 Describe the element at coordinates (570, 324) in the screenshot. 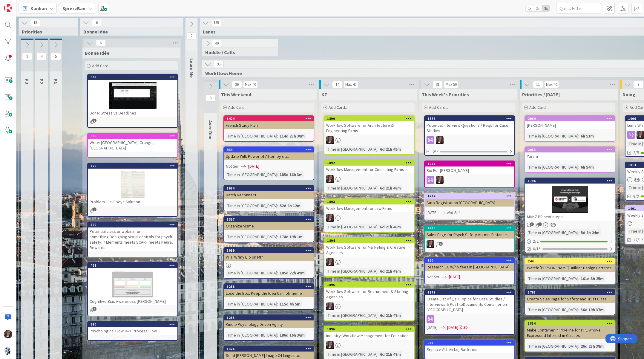

I see `div: 1854` at that location.